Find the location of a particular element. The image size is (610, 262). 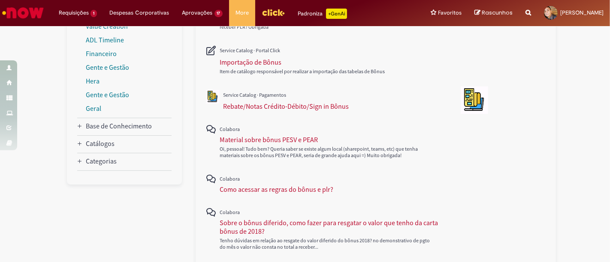

span: Rascunhos is located at coordinates (497, 12).